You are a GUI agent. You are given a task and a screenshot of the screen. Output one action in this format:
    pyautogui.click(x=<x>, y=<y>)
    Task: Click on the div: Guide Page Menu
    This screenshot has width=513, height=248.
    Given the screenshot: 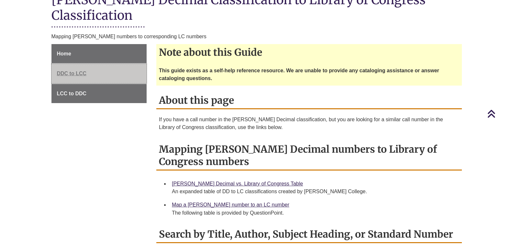 What is the action you would take?
    pyautogui.click(x=99, y=74)
    